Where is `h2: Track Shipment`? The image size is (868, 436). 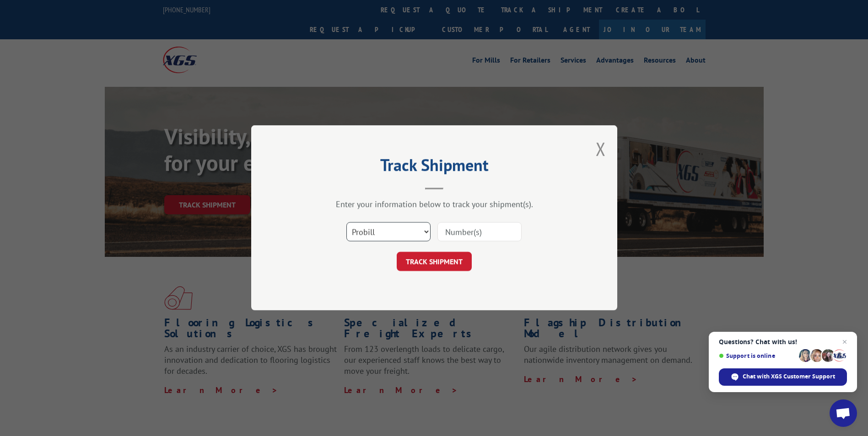
h2: Track Shipment is located at coordinates (434, 167).